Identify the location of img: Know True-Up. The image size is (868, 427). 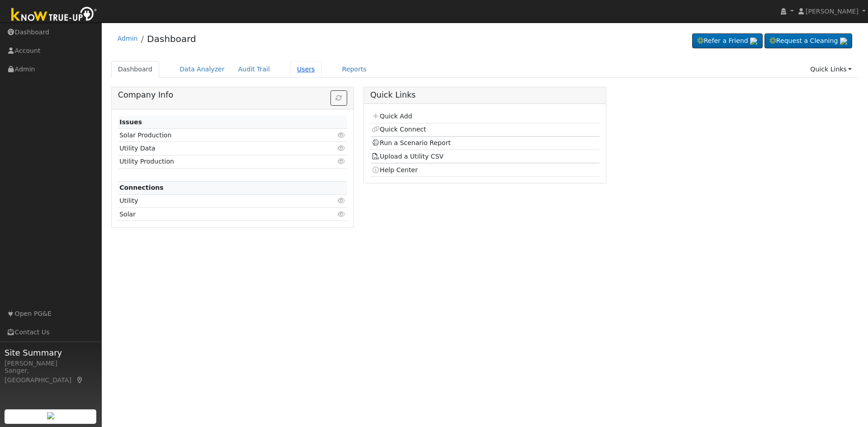
(54, 15).